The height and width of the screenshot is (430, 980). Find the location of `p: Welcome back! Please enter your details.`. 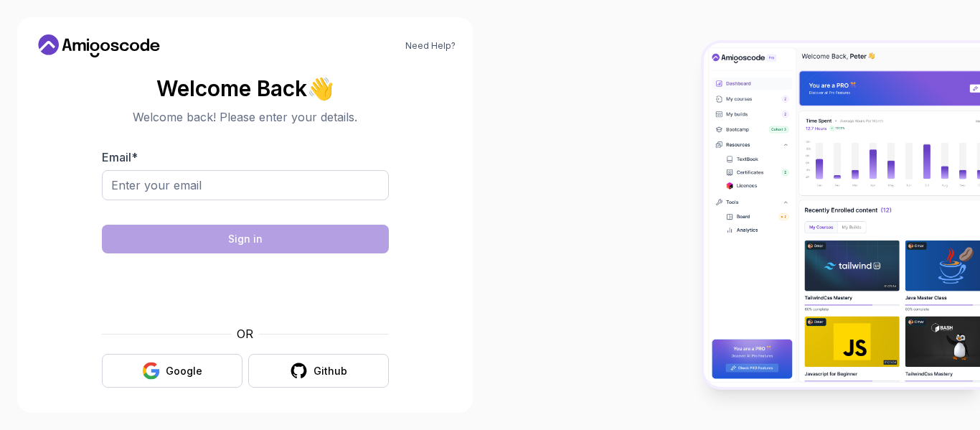

p: Welcome back! Please enter your details. is located at coordinates (245, 117).